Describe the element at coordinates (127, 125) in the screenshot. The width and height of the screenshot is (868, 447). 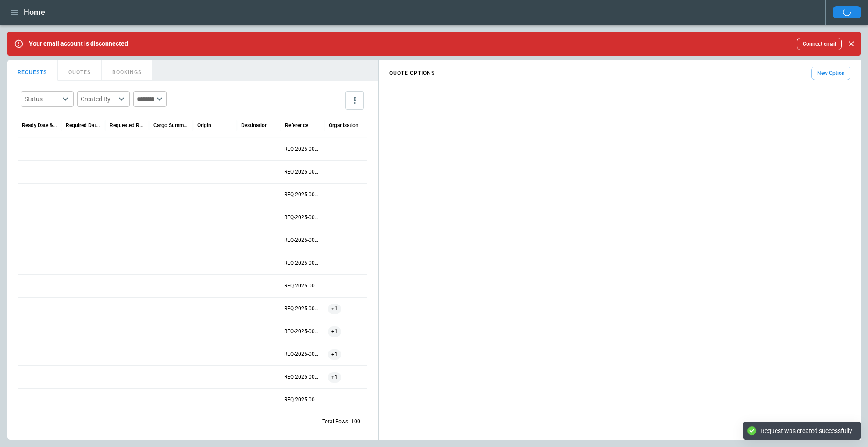
I see `div: Requested Route` at that location.